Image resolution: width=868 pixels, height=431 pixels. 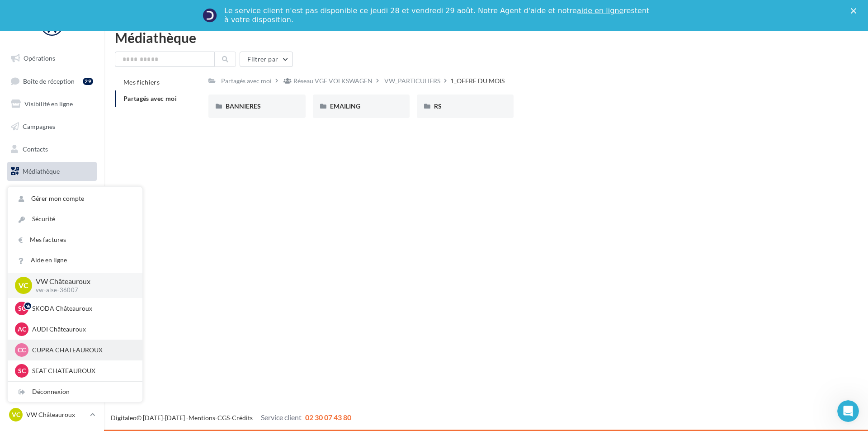 I want to click on a: Sécurité, so click(x=75, y=219).